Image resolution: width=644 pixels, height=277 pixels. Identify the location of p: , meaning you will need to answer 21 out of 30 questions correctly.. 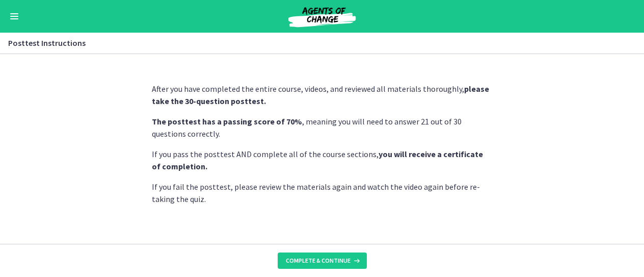
(322, 127).